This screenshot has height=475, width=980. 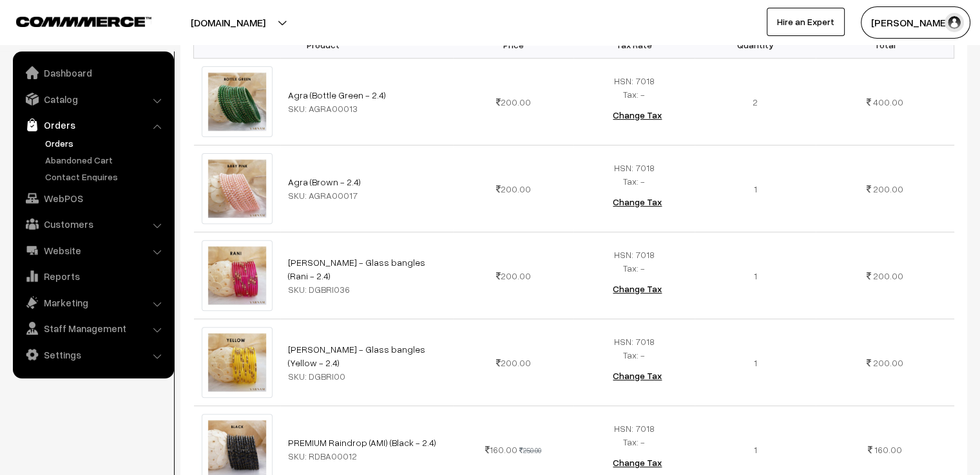 I want to click on a: Reports, so click(x=93, y=276).